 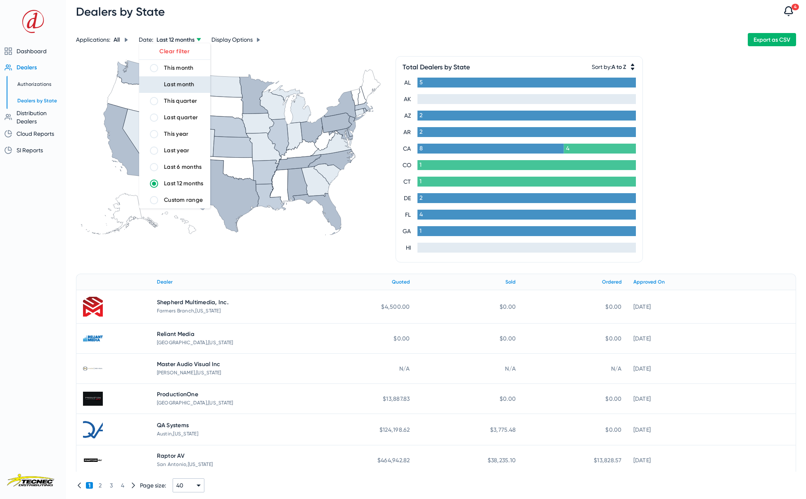 I want to click on div: Custom range, so click(x=183, y=200).